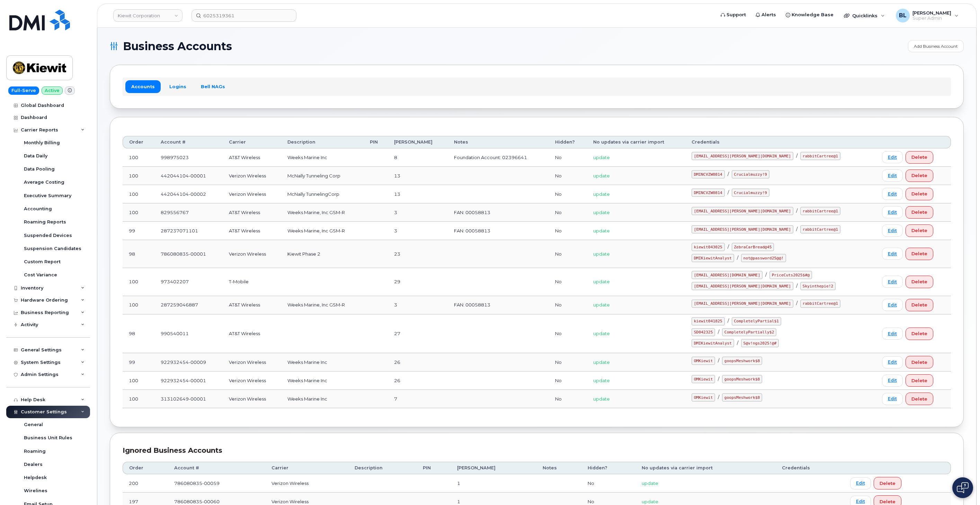 This screenshot has height=505, width=980. I want to click on td: 786080835-00001, so click(188, 254).